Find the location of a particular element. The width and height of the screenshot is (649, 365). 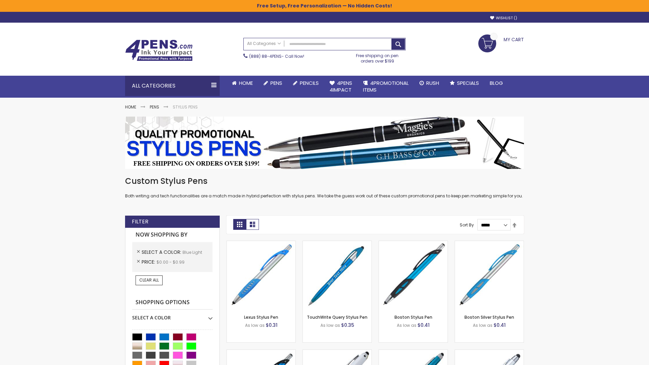

a: Lexus Stylus Pen-Blue - Light is located at coordinates (261, 243).